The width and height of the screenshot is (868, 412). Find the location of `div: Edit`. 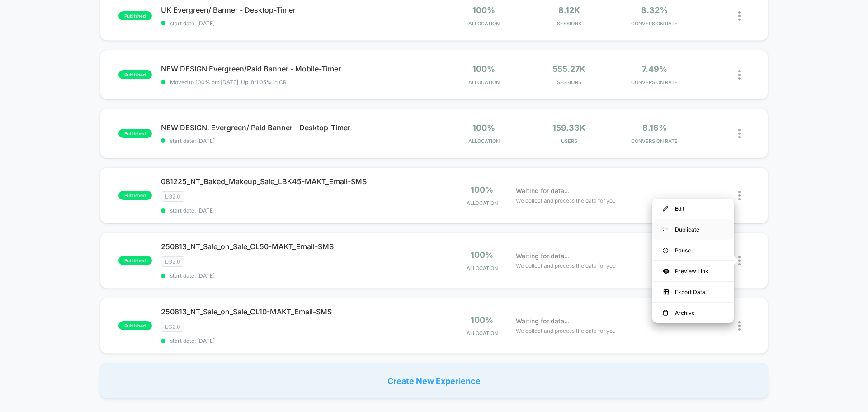

div: Edit is located at coordinates (693, 208).